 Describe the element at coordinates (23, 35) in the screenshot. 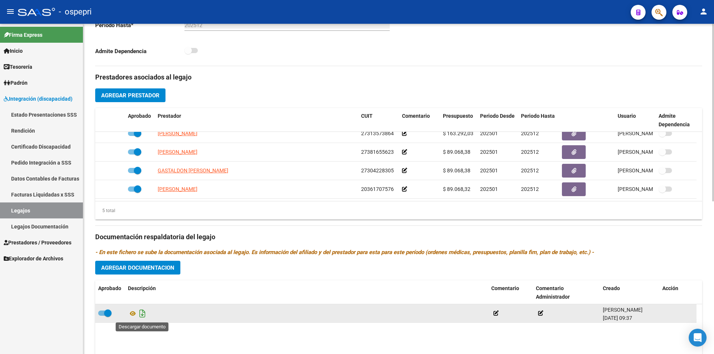

I see `span: Firma Express` at that location.